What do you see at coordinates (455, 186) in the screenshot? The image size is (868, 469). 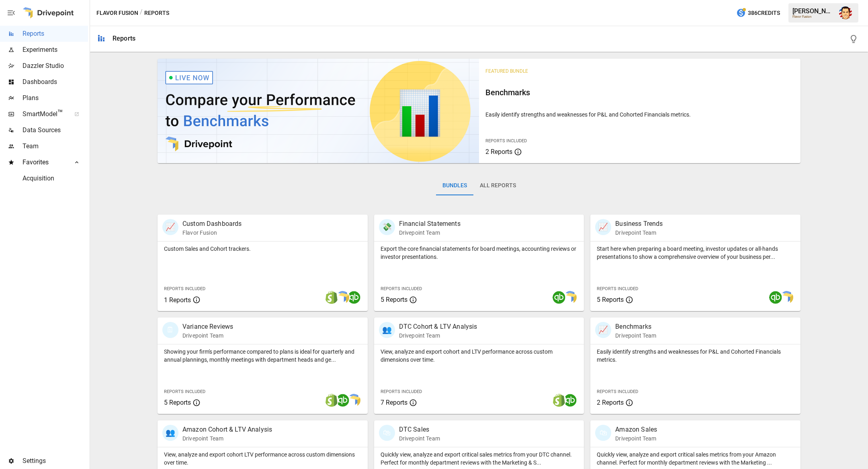 I see `button: Bundles` at bounding box center [455, 186].